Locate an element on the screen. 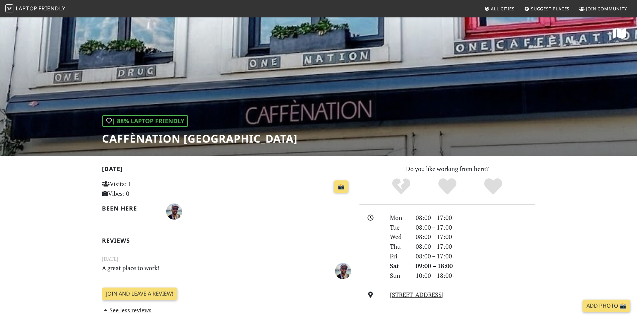  p: Do you like working from here? is located at coordinates (447, 169).